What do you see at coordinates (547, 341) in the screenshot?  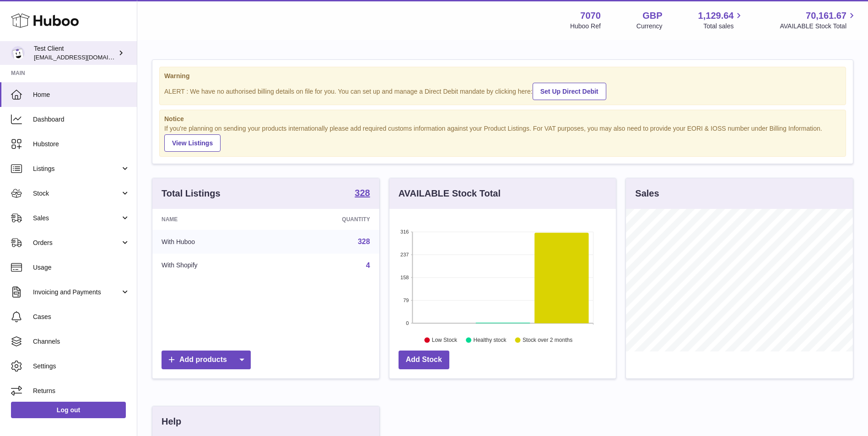 I see `text: Stock over 2 months` at bounding box center [547, 341].